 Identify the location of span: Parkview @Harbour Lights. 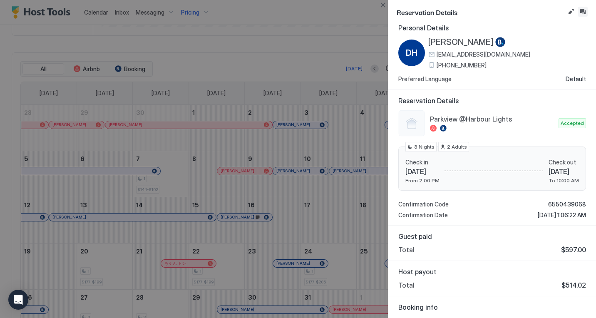
(492, 119).